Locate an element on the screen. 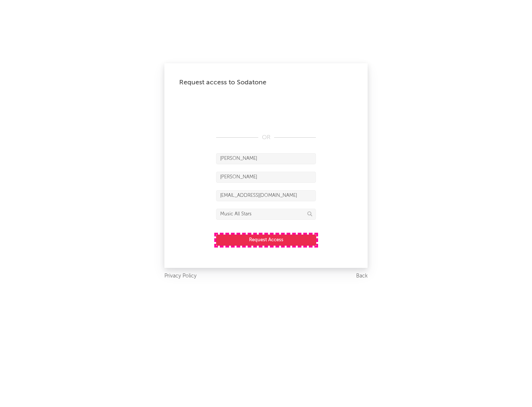 Image resolution: width=532 pixels, height=407 pixels. input: Division is located at coordinates (266, 214).